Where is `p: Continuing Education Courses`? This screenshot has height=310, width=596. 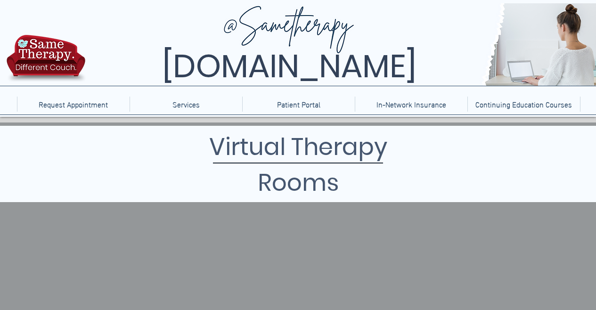
p: Continuing Education Courses is located at coordinates (523, 104).